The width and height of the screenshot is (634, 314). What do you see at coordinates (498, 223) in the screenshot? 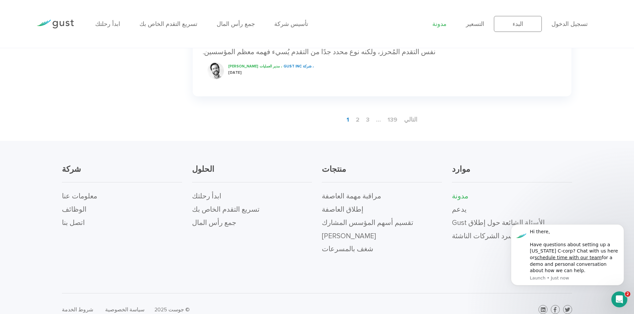
I see `a: الأسئلة الشائعة حول إطلاق Gust` at bounding box center [498, 223].